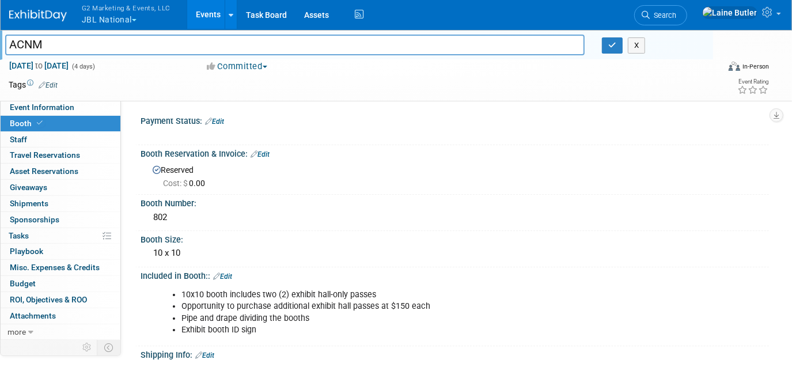 The width and height of the screenshot is (792, 371). Describe the element at coordinates (60, 139) in the screenshot. I see `a: Staff` at that location.